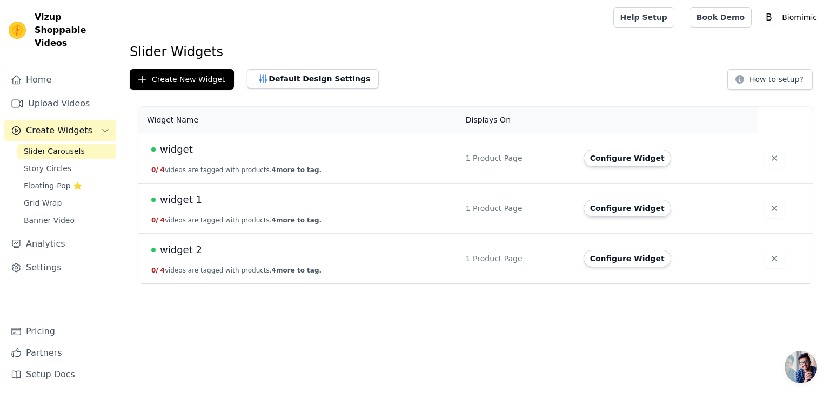 This screenshot has height=394, width=830. I want to click on a: Analytics, so click(60, 244).